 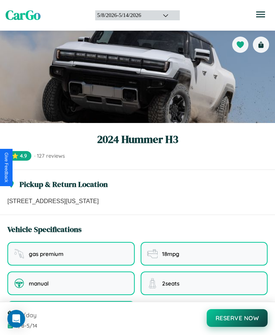 What do you see at coordinates (26, 326) in the screenshot?
I see `span: 5 / 8 - 5 / 14` at bounding box center [26, 326].